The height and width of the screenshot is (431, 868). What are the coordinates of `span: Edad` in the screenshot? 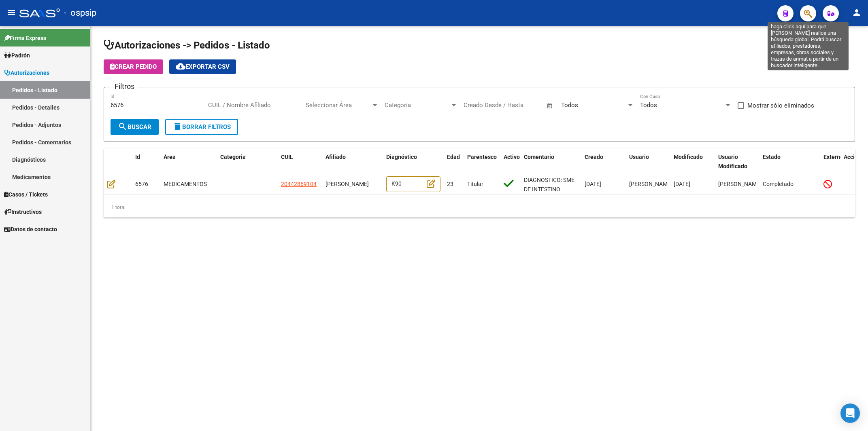 It's located at (454, 157).